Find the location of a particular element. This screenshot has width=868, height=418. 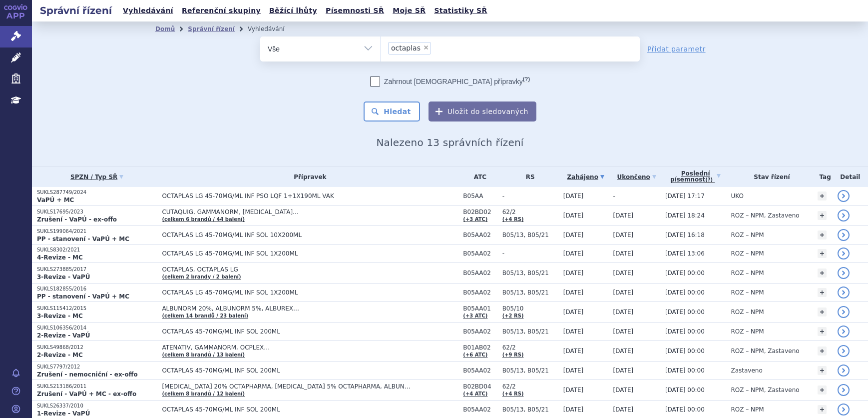

li: Vyhledávání is located at coordinates (273, 29).